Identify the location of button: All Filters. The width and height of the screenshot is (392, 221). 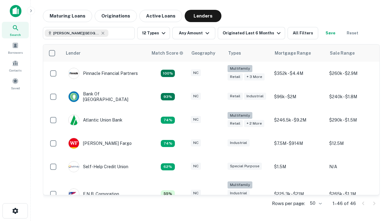
(303, 33).